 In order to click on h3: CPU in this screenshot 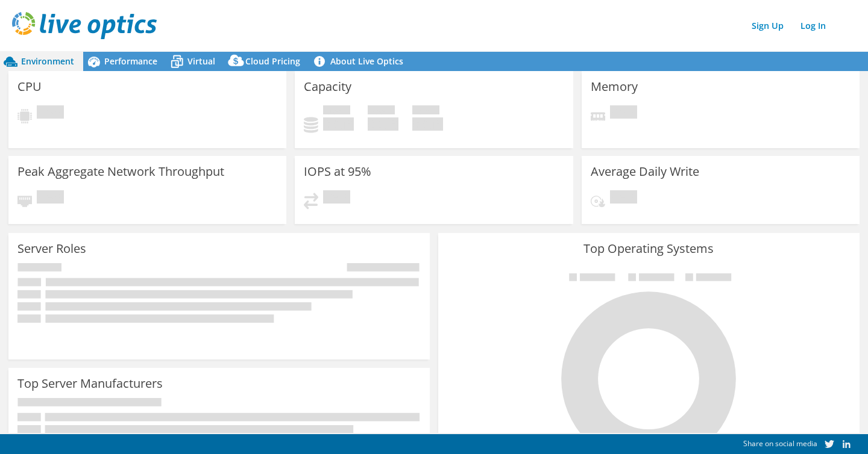, I will do `click(29, 87)`.